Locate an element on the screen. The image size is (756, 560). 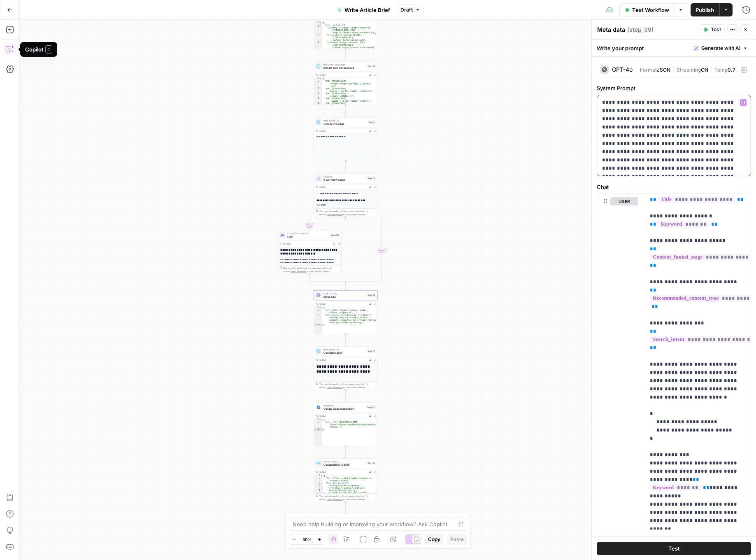
span: Meta data is located at coordinates (344, 297).